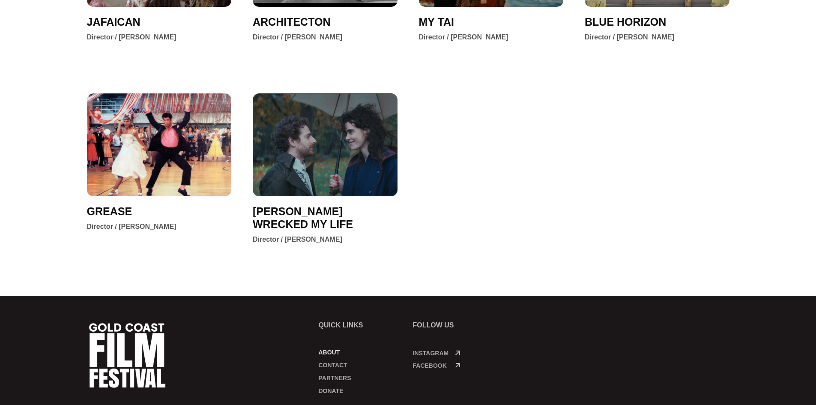 The image size is (816, 405). What do you see at coordinates (361, 325) in the screenshot?
I see `p: Quick links` at bounding box center [361, 325].